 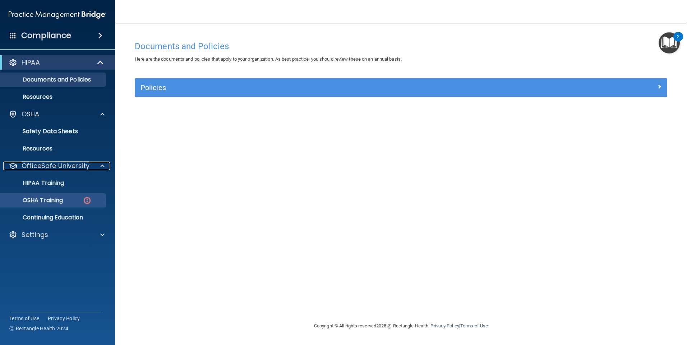 What do you see at coordinates (58, 15) in the screenshot?
I see `img: PMB logo` at bounding box center [58, 15].